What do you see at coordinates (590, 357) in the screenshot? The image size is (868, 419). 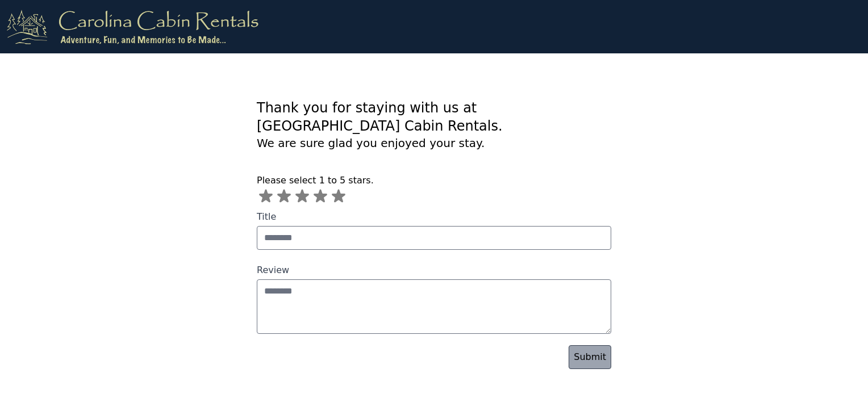 I see `a: Submit` at bounding box center [590, 357].